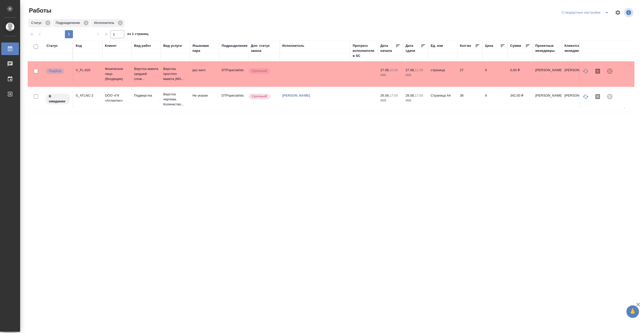 The width and height of the screenshot is (644, 333). I want to click on span: Работы, so click(40, 10).